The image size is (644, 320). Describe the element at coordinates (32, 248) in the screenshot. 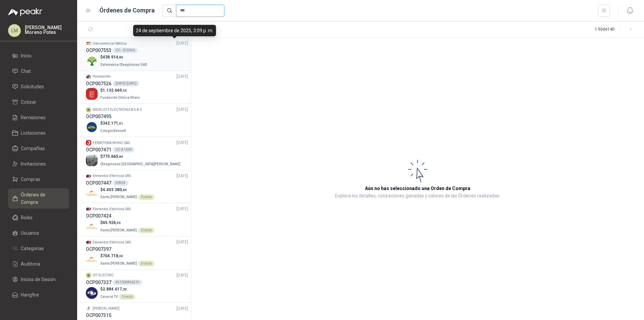

I see `span: Categorías` at that location.